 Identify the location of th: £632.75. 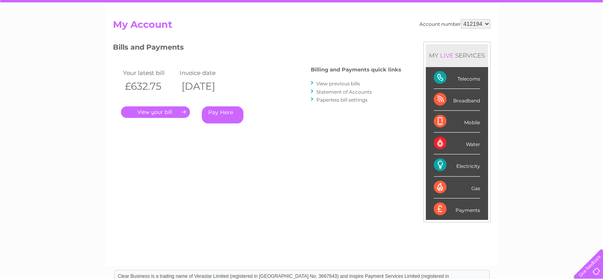
(149, 86).